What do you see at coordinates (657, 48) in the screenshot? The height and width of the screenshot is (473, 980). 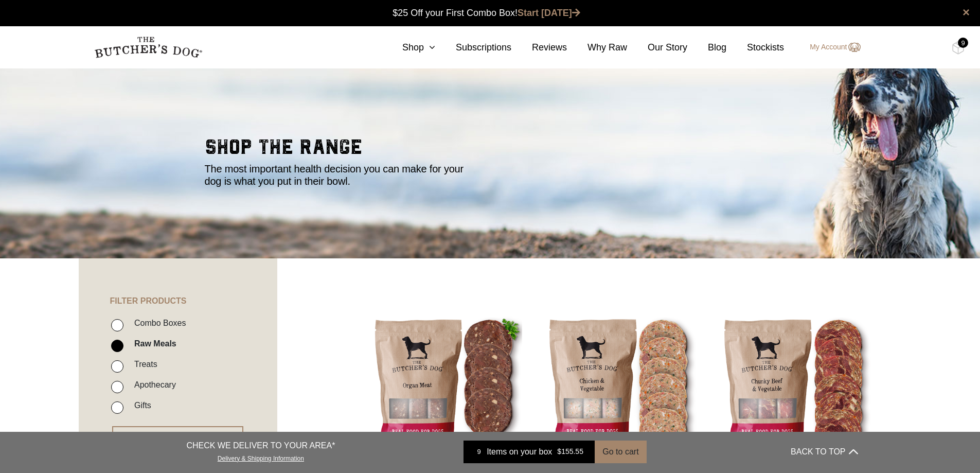 I see `a: Our Story` at bounding box center [657, 48].